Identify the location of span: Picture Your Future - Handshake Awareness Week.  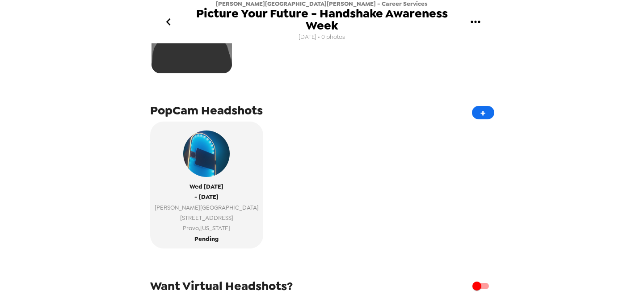
(322, 19).